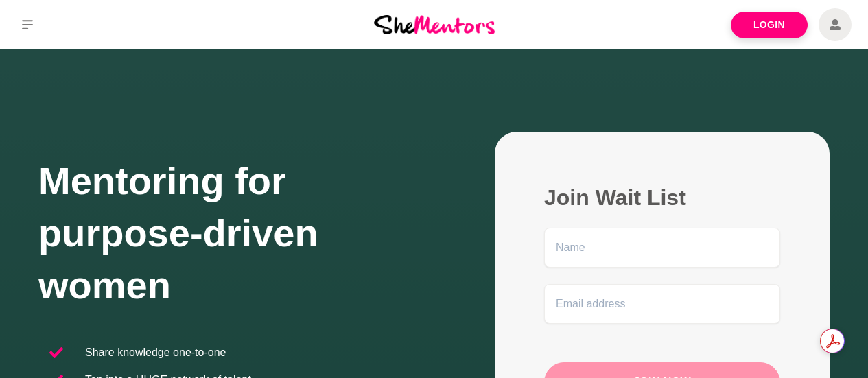 The image size is (868, 378). Describe the element at coordinates (662, 304) in the screenshot. I see `input: Email address` at that location.